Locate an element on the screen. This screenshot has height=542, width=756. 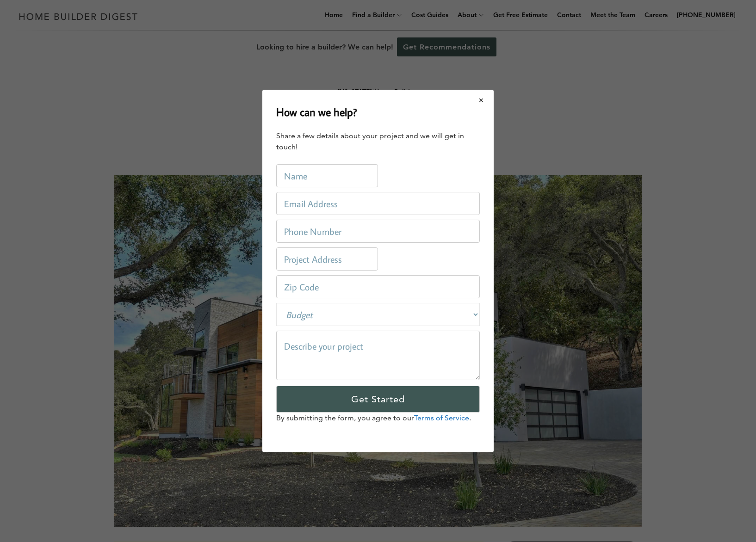
input: Zip Code is located at coordinates (378, 287).